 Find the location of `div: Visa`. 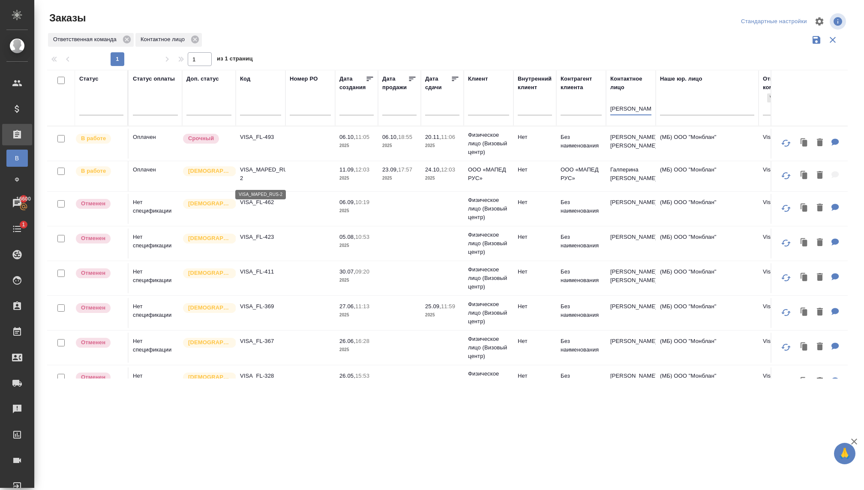

div: Visa is located at coordinates (771, 98).